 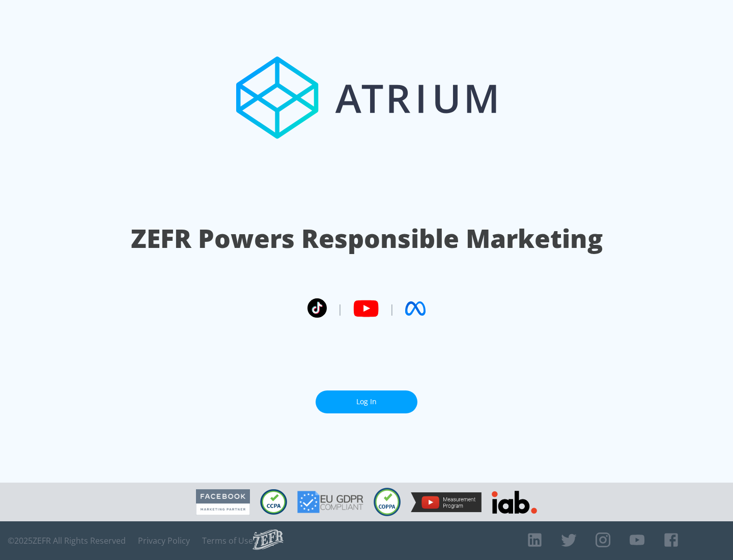 What do you see at coordinates (273, 502) in the screenshot?
I see `img: CCPA Compliant` at bounding box center [273, 502].